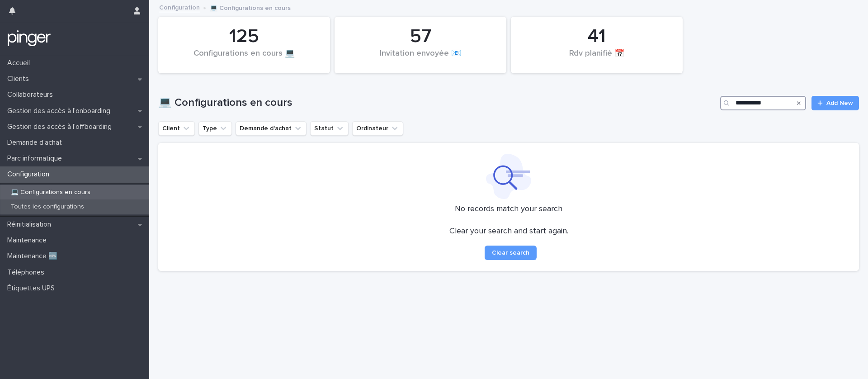  I want to click on p: Réinitialisation, so click(31, 224).